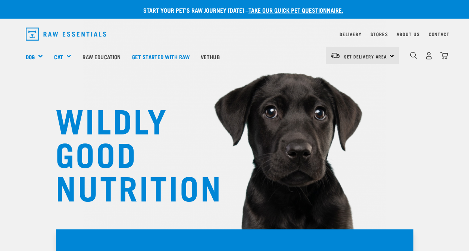 The height and width of the screenshot is (251, 469). I want to click on a: Get started with Raw, so click(161, 57).